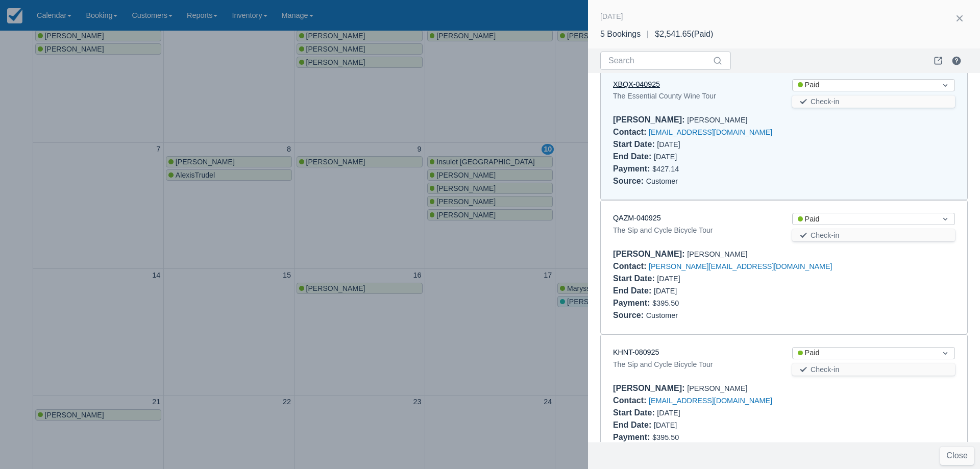 Image resolution: width=980 pixels, height=469 pixels. What do you see at coordinates (957, 456) in the screenshot?
I see `button: Close` at bounding box center [957, 456].